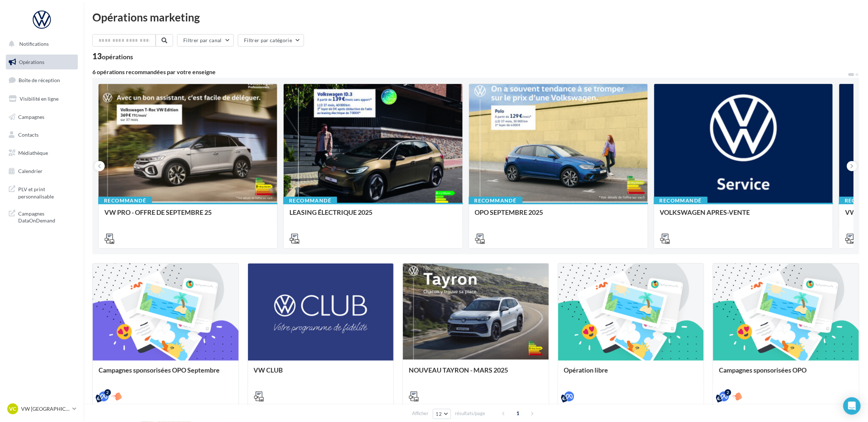 Image resolution: width=868 pixels, height=422 pixels. I want to click on div: LEASING ÉLECTRIQUE 2025, so click(373, 216).